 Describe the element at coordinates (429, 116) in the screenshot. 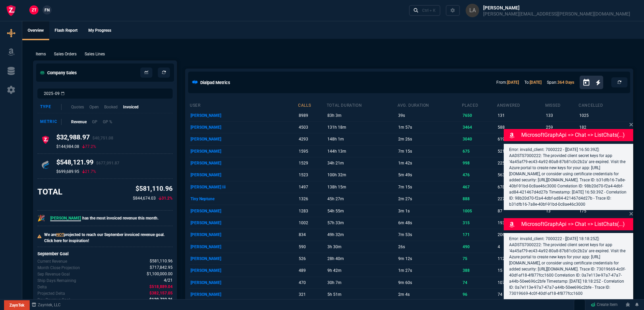

I see `p: 39s` at that location.